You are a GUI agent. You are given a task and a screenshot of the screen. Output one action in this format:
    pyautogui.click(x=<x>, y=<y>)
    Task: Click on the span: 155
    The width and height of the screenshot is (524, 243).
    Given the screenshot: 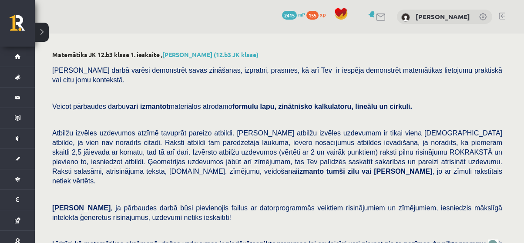 What is the action you would take?
    pyautogui.click(x=312, y=15)
    